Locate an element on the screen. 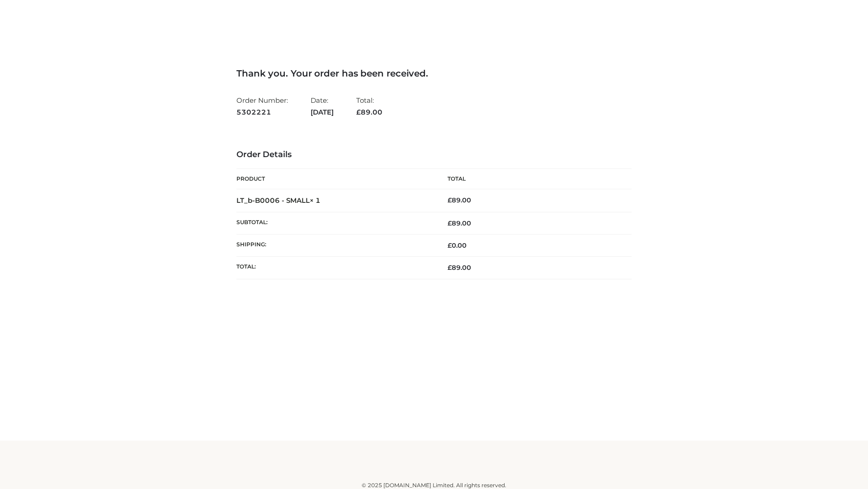 The image size is (868, 489). h3: Order Details is located at coordinates (434, 155).